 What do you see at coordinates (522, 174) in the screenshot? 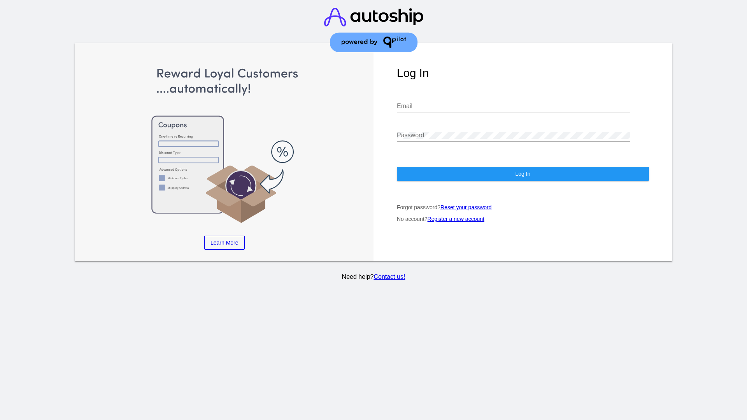
I see `span: Log In` at bounding box center [522, 174].